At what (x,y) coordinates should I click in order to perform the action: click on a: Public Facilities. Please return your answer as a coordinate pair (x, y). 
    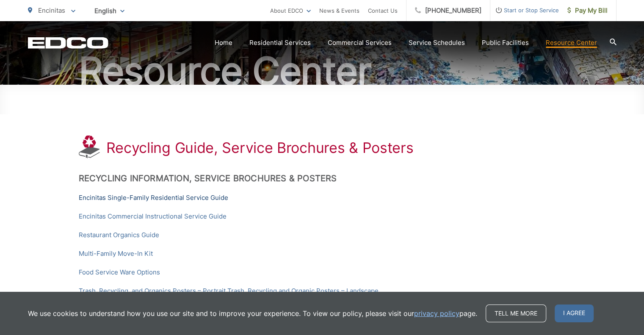
    Looking at the image, I should click on (505, 43).